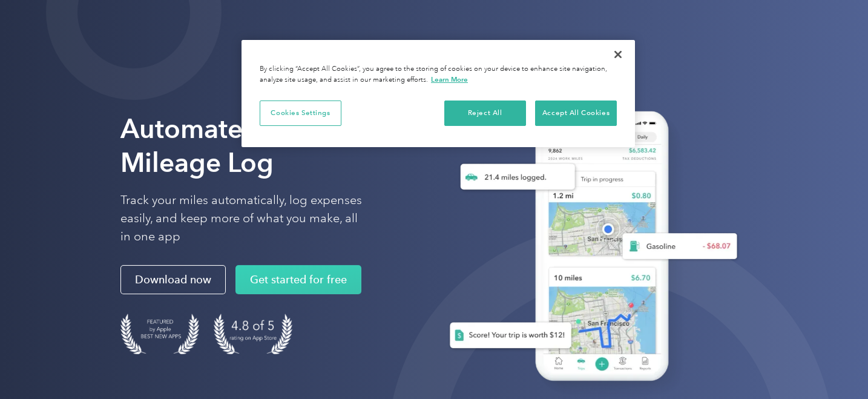  What do you see at coordinates (160, 334) in the screenshot?
I see `img: Badge for Featured by Apple Best New Apps` at bounding box center [160, 334].